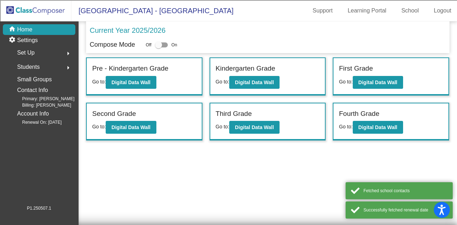 The width and height of the screenshot is (457, 225). What do you see at coordinates (229, 115) in the screenshot?
I see `div: Television/Radio` at bounding box center [229, 115].